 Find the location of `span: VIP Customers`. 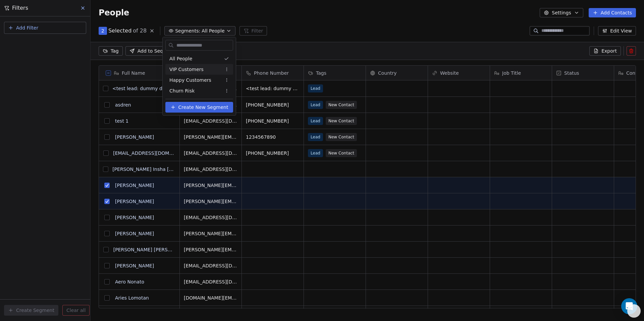

span: VIP Customers is located at coordinates (186, 70).